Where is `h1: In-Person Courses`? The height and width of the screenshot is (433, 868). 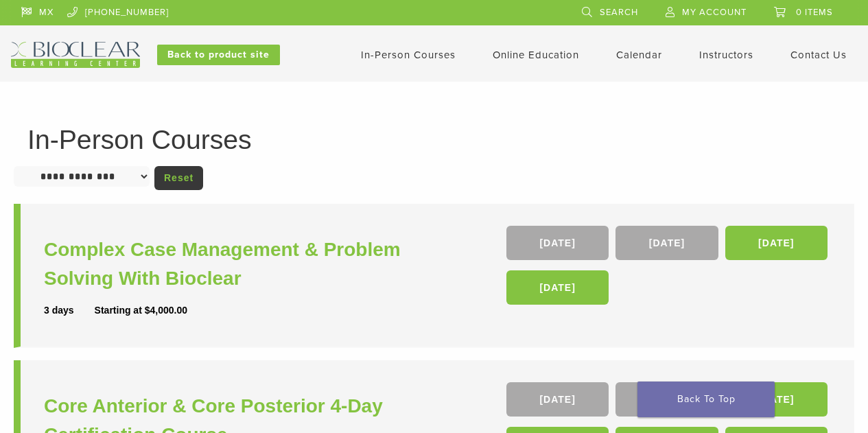
h1: In-Person Courses is located at coordinates (433, 139).